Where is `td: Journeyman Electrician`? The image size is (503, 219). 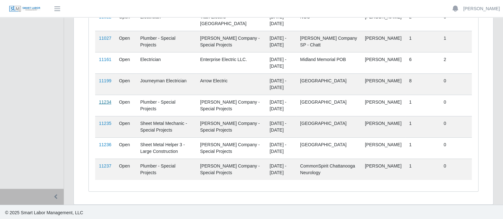
td: Journeyman Electrician is located at coordinates (167, 84).